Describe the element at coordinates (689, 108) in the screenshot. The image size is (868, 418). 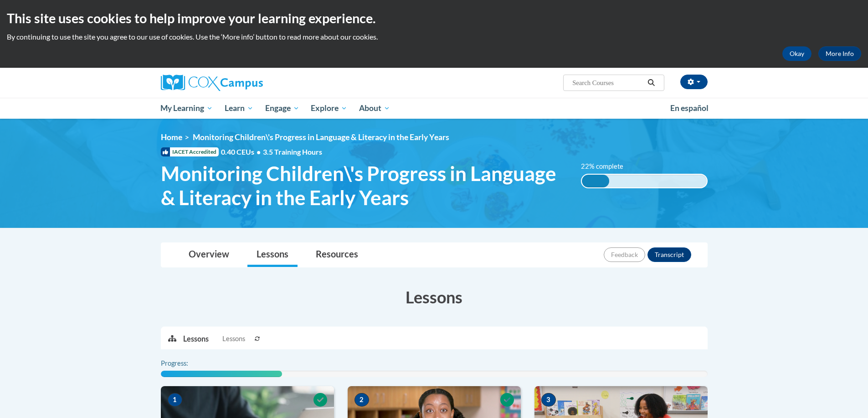
I see `a: En español` at that location.